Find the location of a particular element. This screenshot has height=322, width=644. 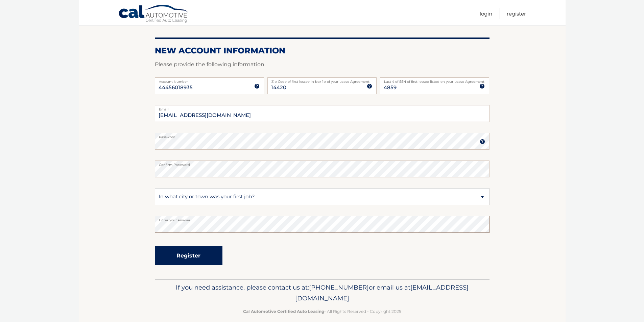

label: Zip Code of first lessee in box 1b of your Lease Agreement is located at coordinates (322, 80).